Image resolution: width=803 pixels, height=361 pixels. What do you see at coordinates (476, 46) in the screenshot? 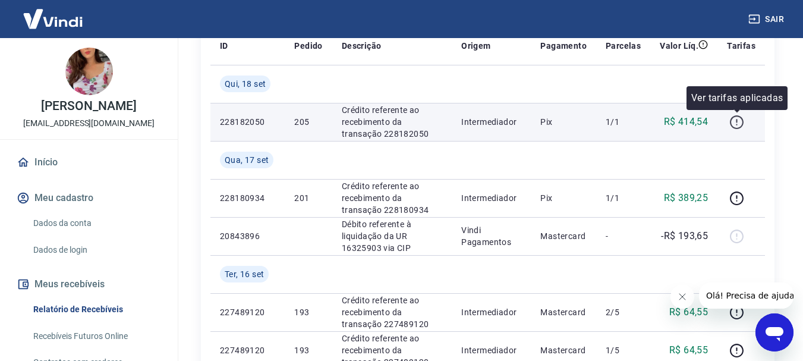
I see `p: Origem` at bounding box center [476, 46].